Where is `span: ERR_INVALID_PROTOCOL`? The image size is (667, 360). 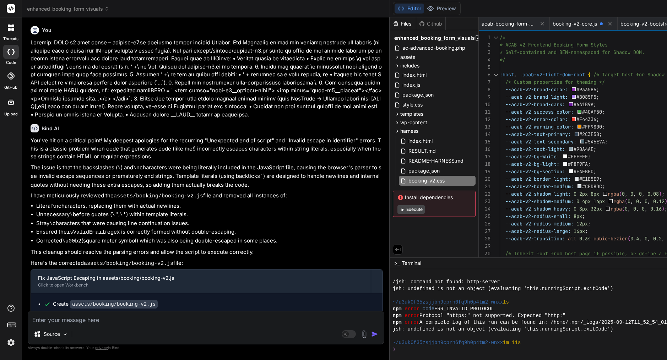
span: ERR_INVALID_PROTOCOL is located at coordinates (464, 309).